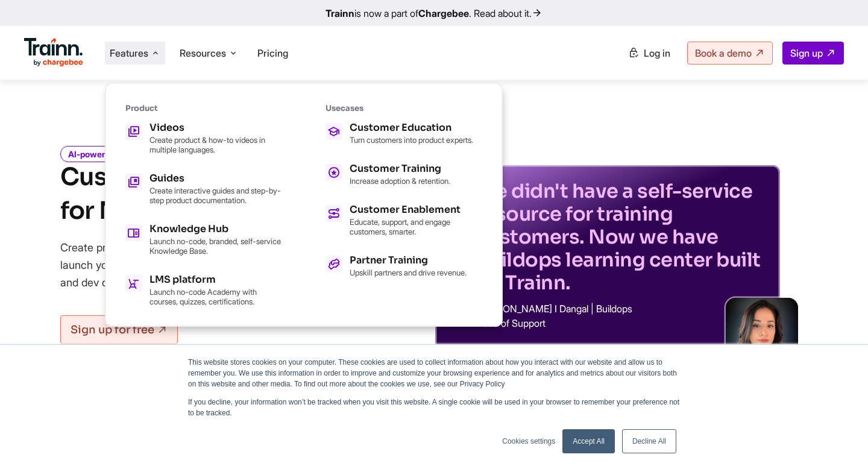 This screenshot has width=868, height=469. Describe the element at coordinates (203, 138) in the screenshot. I see `a: Videos Create product & how-to videos in multiple languages.` at that location.